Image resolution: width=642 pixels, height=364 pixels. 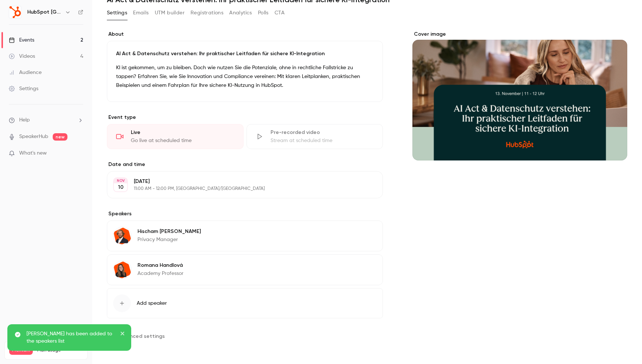 What do you see at coordinates (160, 265) in the screenshot?
I see `p: Romana Handlová` at bounding box center [160, 265].